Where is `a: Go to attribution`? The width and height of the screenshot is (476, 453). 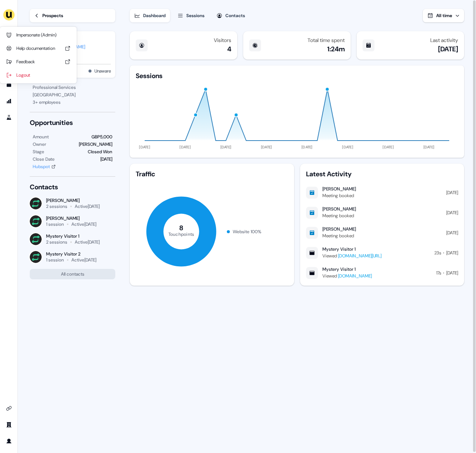
a: Go to attribution is located at coordinates (9, 101).